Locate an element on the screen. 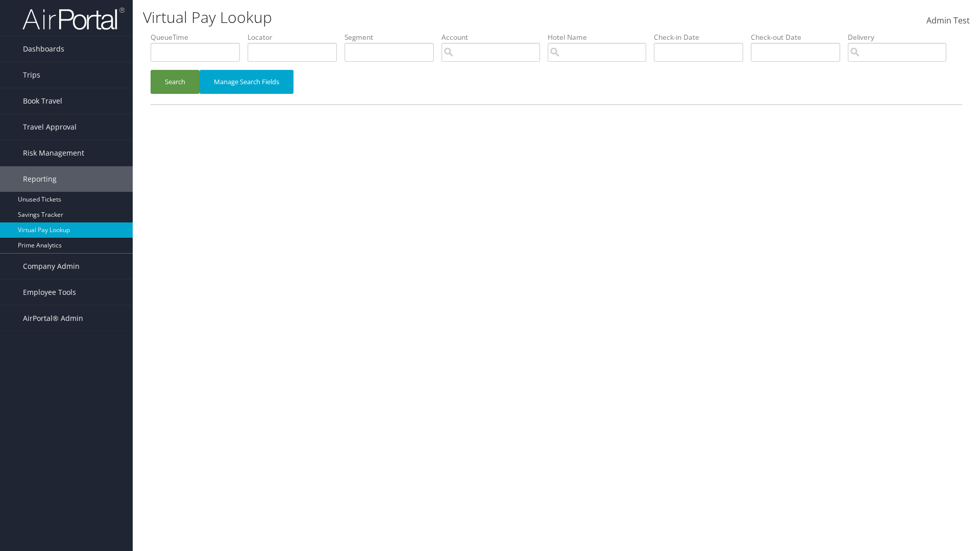 Image resolution: width=980 pixels, height=551 pixels. span: Company Admin is located at coordinates (50, 266).